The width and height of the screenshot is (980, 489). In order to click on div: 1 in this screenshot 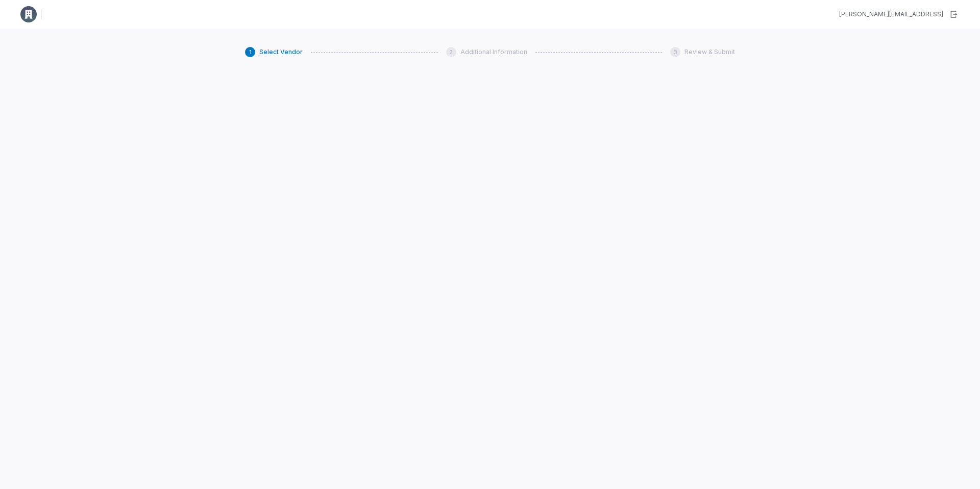, I will do `click(250, 53)`.